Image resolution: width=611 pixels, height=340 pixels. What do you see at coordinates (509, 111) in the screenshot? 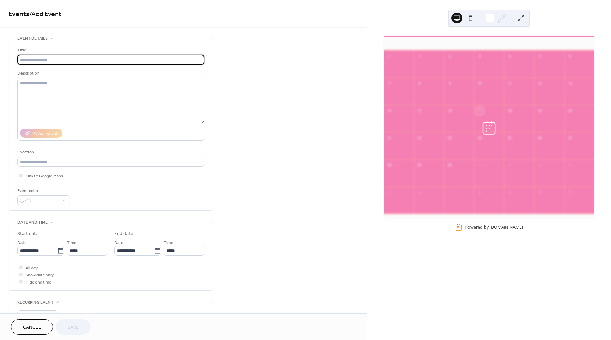
I see `div: 18` at bounding box center [509, 111].